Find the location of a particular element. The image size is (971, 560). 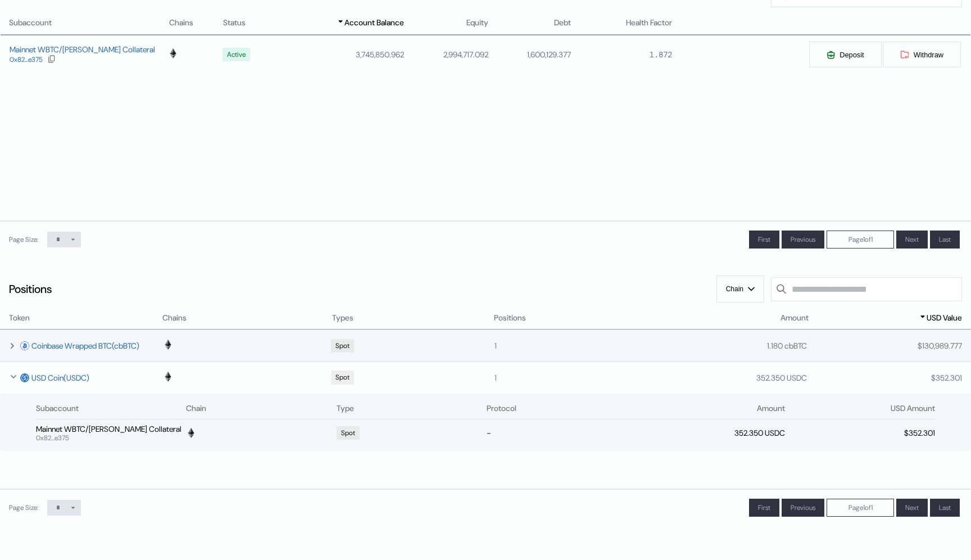

span: Account Balance is located at coordinates (374, 22).